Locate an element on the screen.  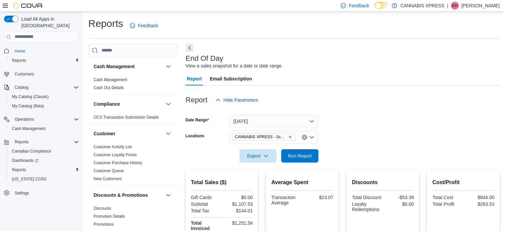
button: My Catalog (Classic) is located at coordinates (44, 97).